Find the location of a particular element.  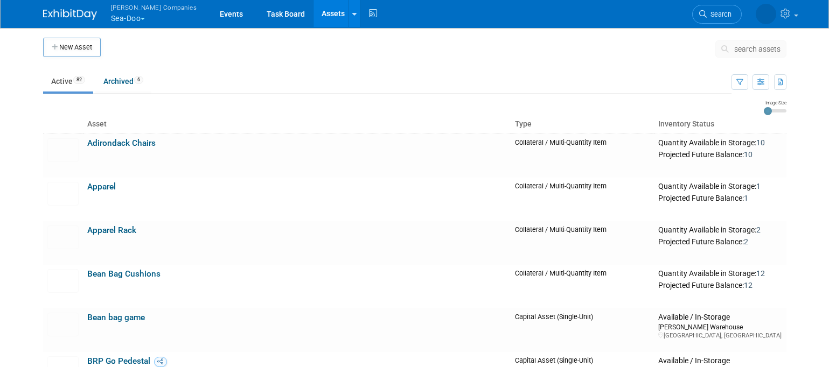

a: Active82 is located at coordinates (68, 81).